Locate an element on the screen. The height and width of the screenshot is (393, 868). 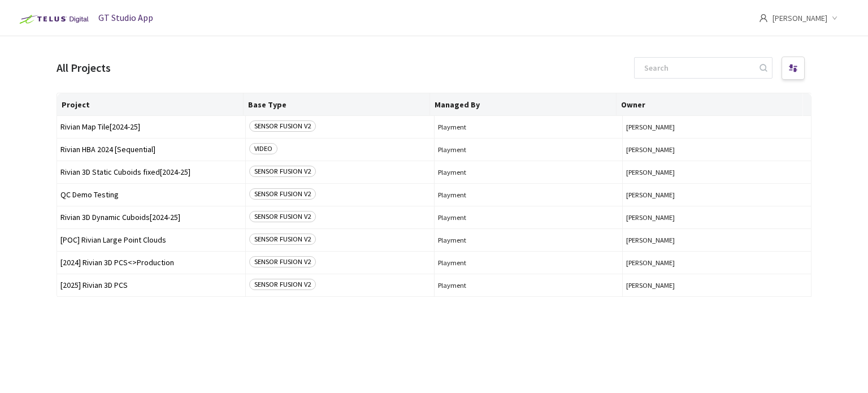
span: Rivian HBA 2024 [Sequential] is located at coordinates (151, 149).